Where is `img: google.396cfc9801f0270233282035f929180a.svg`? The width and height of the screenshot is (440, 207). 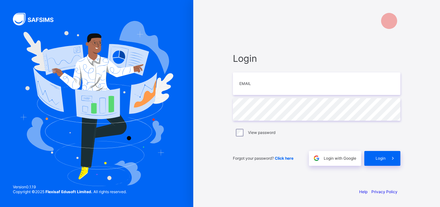
img: google.396cfc9801f0270233282035f929180a.svg is located at coordinates (316, 158).